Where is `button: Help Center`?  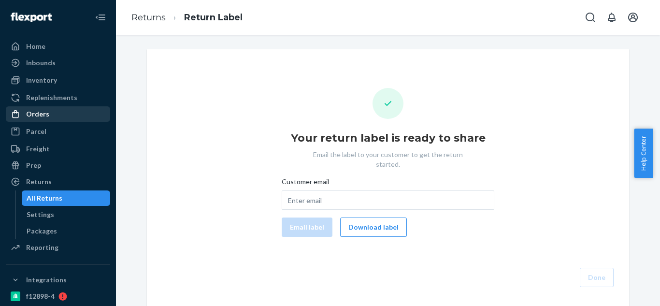 button: Help Center is located at coordinates (644, 153).